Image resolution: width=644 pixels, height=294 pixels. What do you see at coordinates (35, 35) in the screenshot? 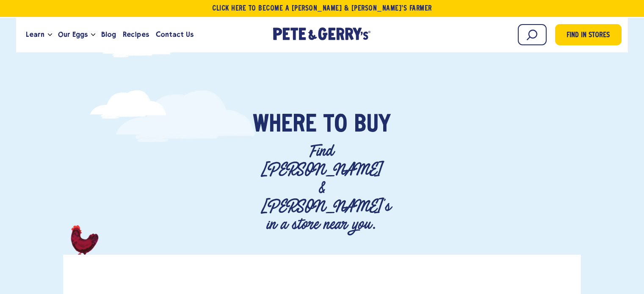
I see `a: Learn` at bounding box center [35, 35].